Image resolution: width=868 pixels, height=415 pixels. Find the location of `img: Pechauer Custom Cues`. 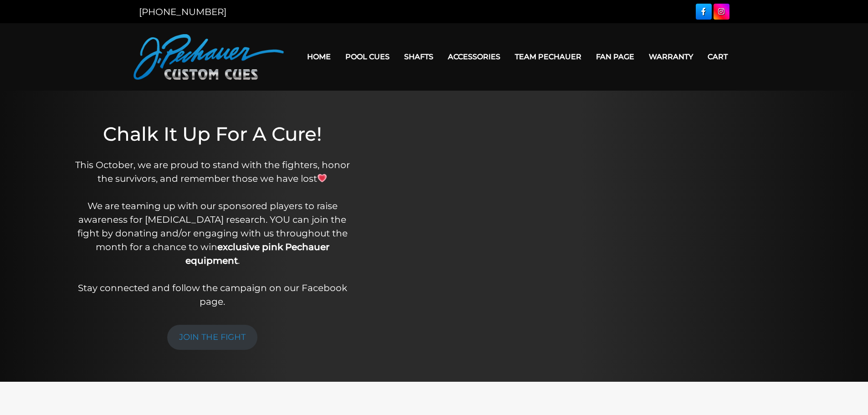

img: Pechauer Custom Cues is located at coordinates (209, 57).